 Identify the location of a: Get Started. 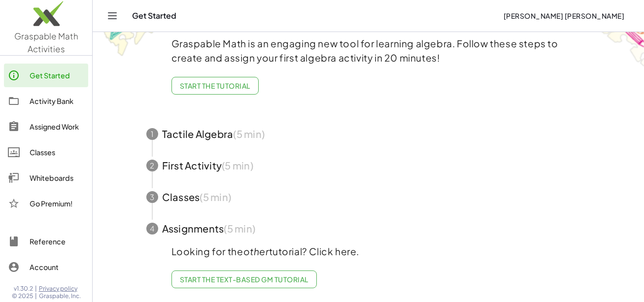
(46, 76).